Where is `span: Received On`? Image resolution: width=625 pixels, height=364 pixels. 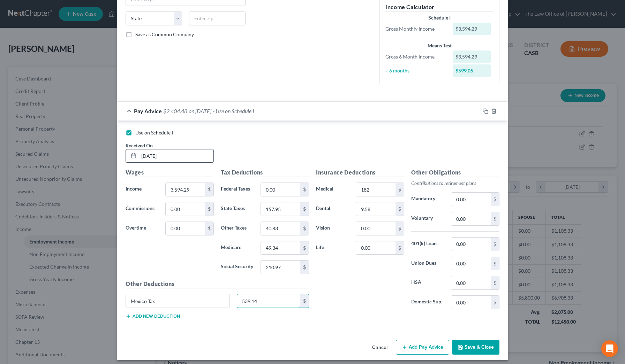
span: Received On is located at coordinates (139, 145).